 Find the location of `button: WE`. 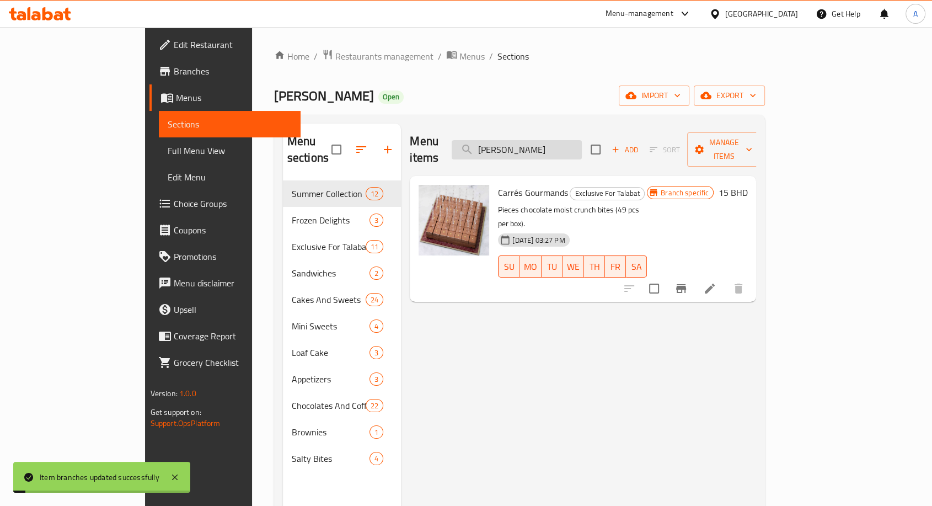

button: WE is located at coordinates (573, 266).